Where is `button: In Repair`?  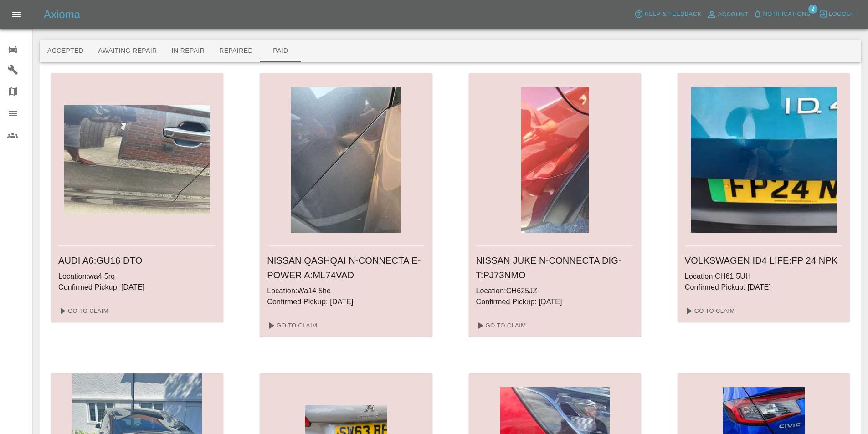
button: In Repair is located at coordinates (188, 51).